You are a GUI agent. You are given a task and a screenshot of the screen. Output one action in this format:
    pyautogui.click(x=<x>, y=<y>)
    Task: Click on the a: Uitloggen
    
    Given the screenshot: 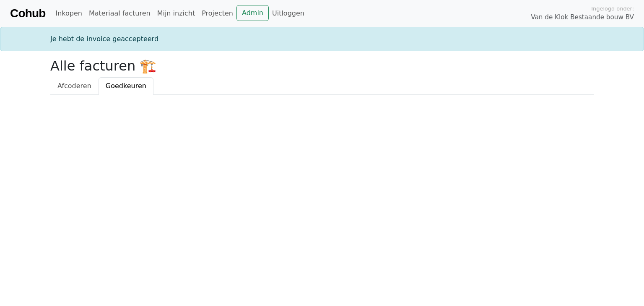 What is the action you would take?
    pyautogui.click(x=288, y=13)
    